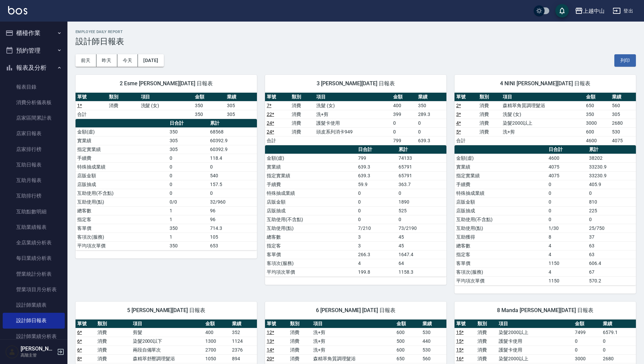 The image size is (644, 364). I want to click on button: 報表及分析, so click(34, 67).